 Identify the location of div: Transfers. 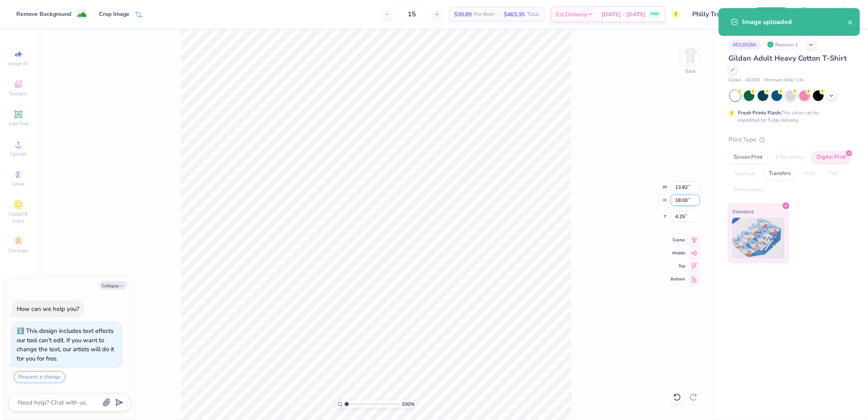
(779, 174).